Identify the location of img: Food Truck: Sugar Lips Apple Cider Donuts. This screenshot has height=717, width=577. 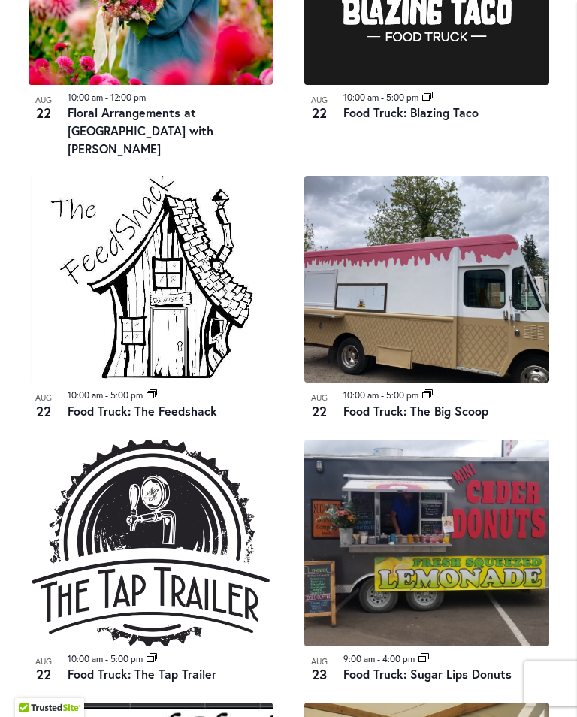
(427, 542).